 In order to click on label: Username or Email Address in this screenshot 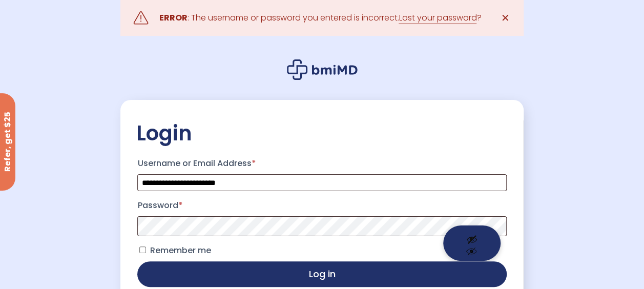, I will do `click(322, 163)`.